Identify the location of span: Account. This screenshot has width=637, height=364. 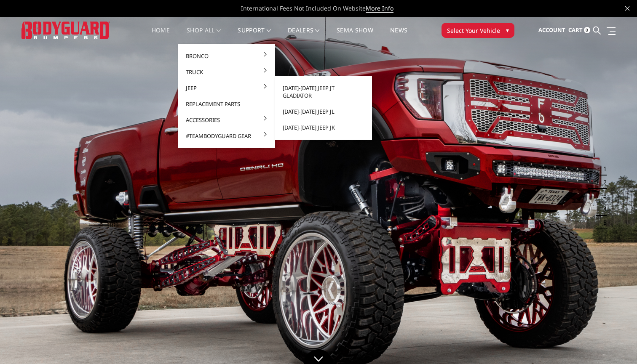
(552, 30).